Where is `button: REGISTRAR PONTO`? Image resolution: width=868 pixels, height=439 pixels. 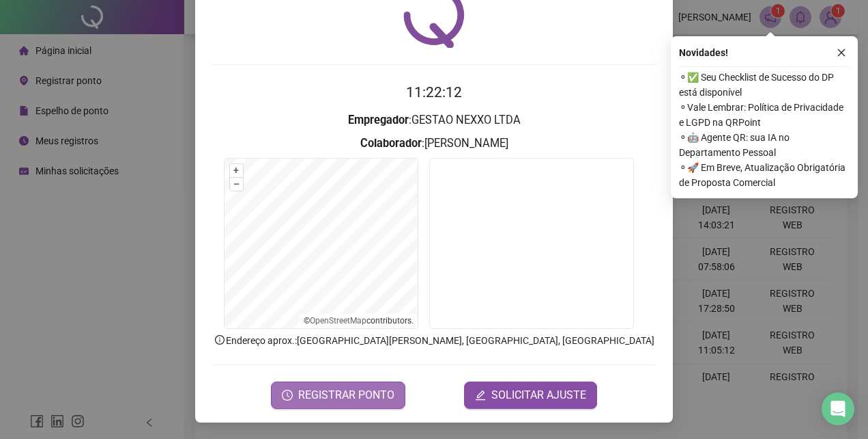 button: REGISTRAR PONTO is located at coordinates (338, 395).